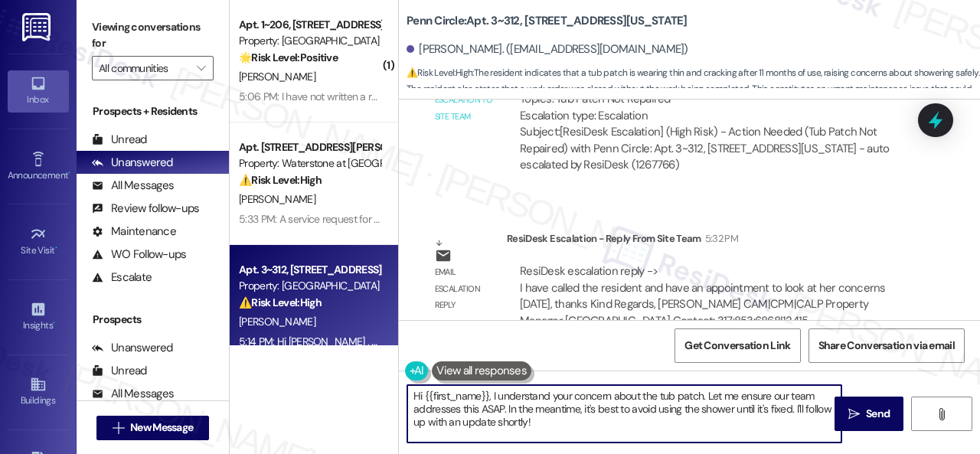 Image resolution: width=980 pixels, height=454 pixels. What do you see at coordinates (464, 288) in the screenshot?
I see `div: Email escalation reply` at bounding box center [464, 288].